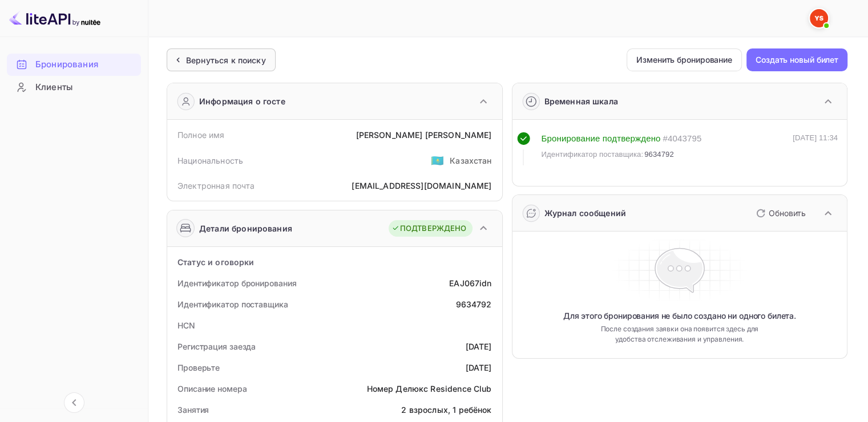 Image resolution: width=868 pixels, height=422 pixels. What do you see at coordinates (471, 160) in the screenshot?
I see `ya-tr-span: Казахстан` at bounding box center [471, 160].